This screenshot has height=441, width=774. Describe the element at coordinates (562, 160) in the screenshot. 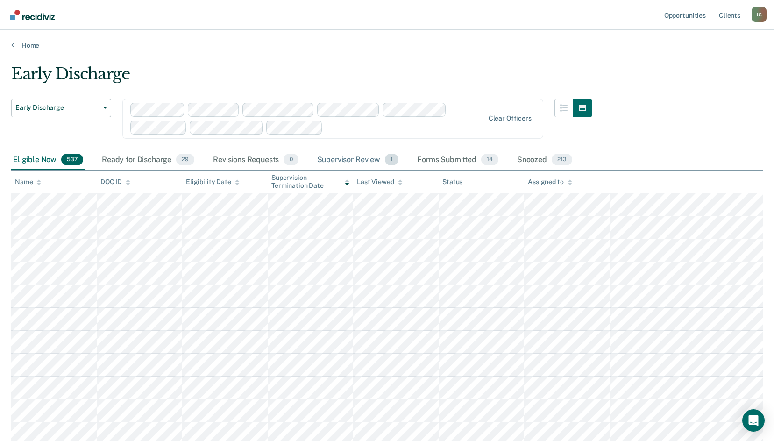

I see `span: 213` at that location.